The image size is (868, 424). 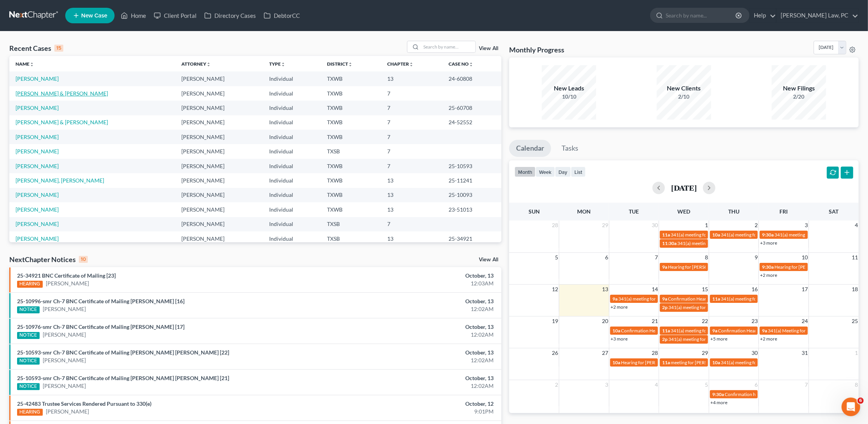 What do you see at coordinates (855, 321) in the screenshot?
I see `span: 25` at bounding box center [855, 321].